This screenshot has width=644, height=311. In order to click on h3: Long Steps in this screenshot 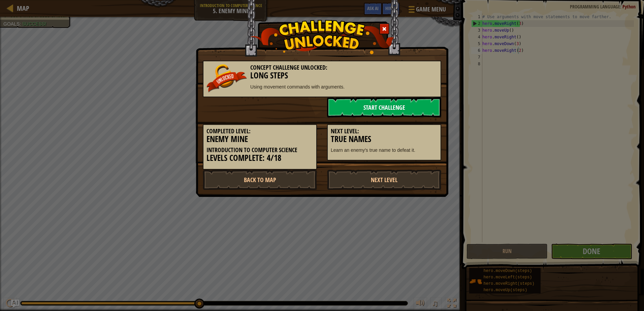, I will do `click(322, 76)`.